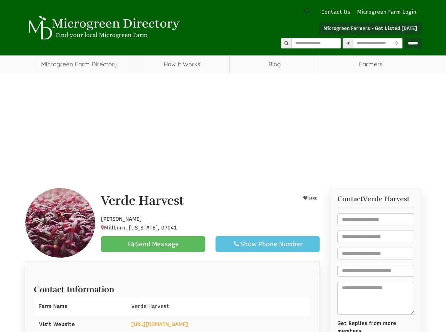 Image resolution: width=446 pixels, height=332 pixels. I want to click on img: Microgreen Directory, so click(103, 28).